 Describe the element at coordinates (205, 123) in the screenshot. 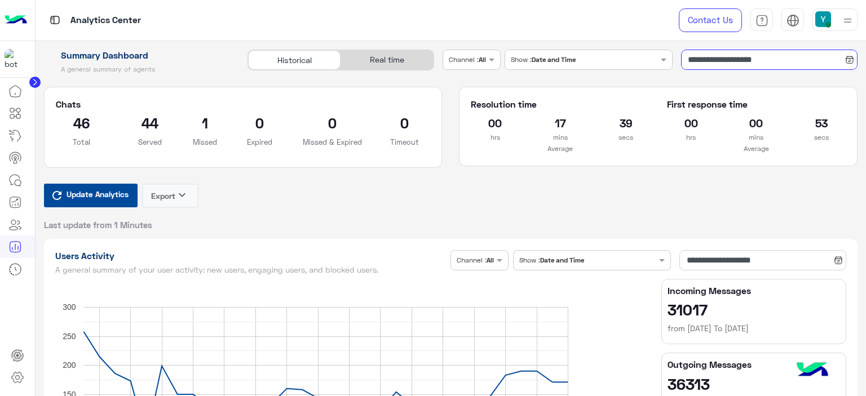

I see `h2: 1` at that location.